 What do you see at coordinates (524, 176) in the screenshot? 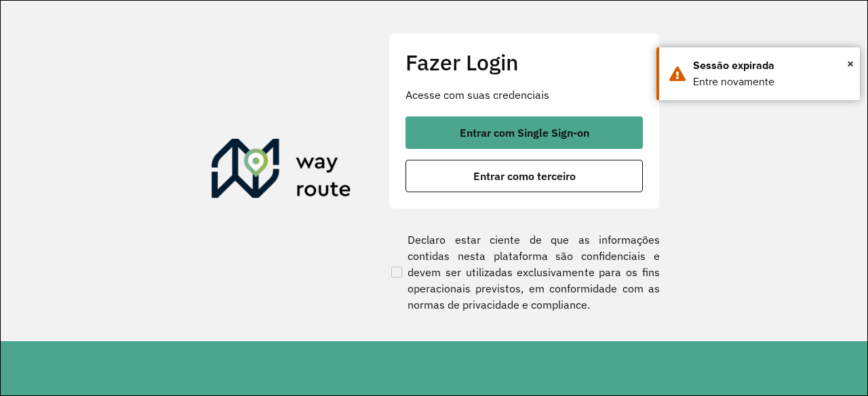
I see `span: Entrar como terceiro` at bounding box center [524, 176].